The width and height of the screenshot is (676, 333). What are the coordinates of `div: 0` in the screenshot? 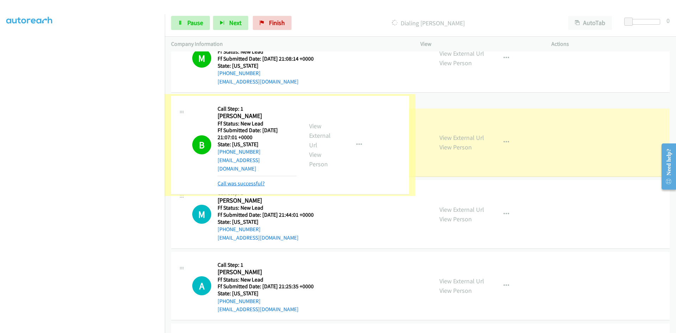 It's located at (668, 20).